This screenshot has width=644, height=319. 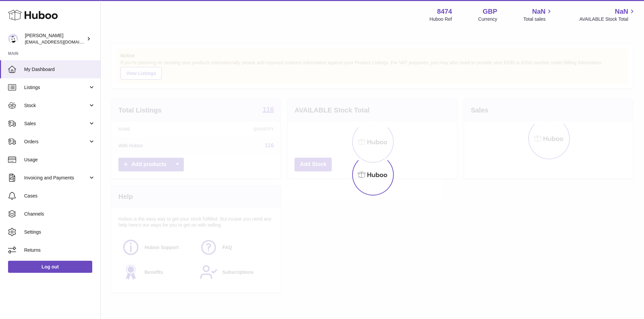 I want to click on span: Sales, so click(x=56, y=123).